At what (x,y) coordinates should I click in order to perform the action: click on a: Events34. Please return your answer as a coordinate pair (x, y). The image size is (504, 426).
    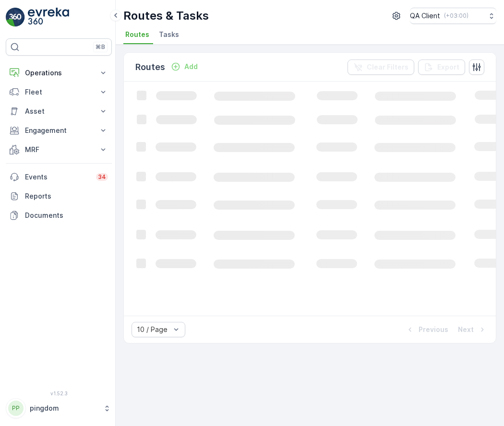
    Looking at the image, I should click on (59, 177).